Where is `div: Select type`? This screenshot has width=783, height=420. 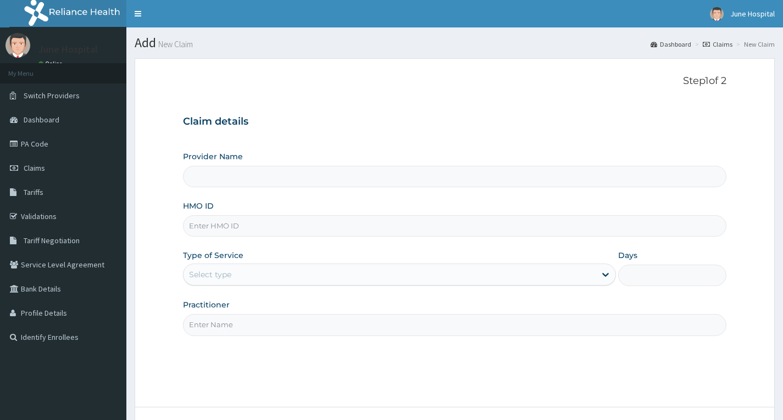 div: Select type is located at coordinates (210, 275).